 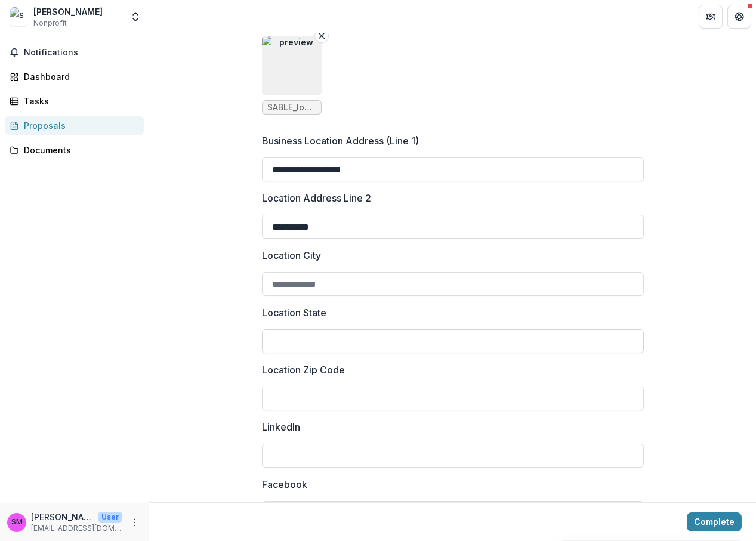 I want to click on p: Location Zip Code, so click(x=303, y=370).